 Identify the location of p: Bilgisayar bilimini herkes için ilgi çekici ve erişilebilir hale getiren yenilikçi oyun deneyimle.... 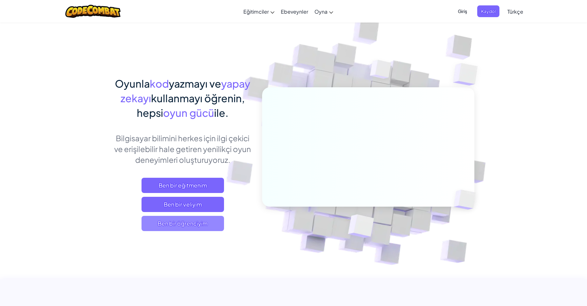
(183, 149).